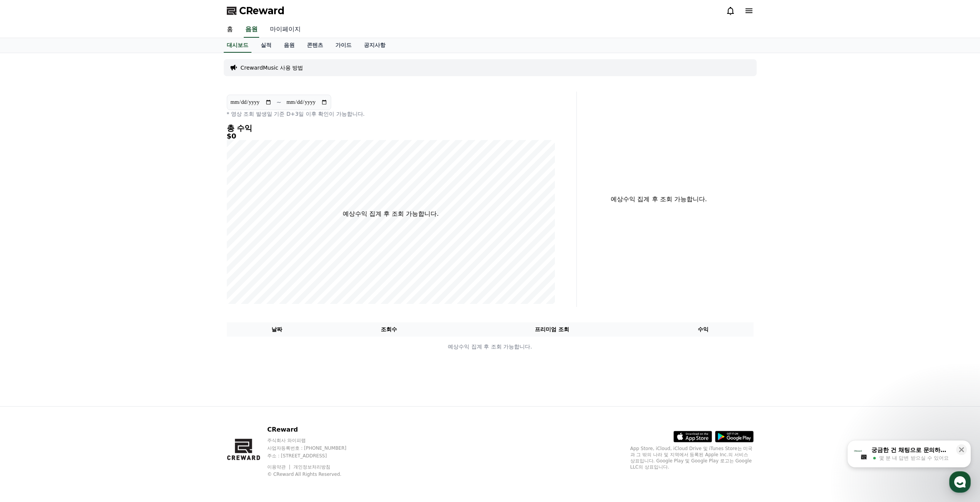  What do you see at coordinates (272, 68) in the screenshot?
I see `p: CrewardMusic 사용 방법` at bounding box center [272, 68].